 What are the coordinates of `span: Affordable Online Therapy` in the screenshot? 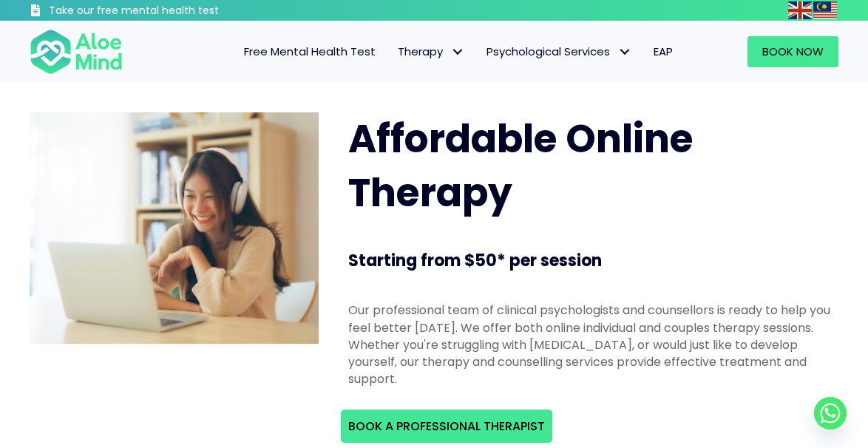 It's located at (521, 166).